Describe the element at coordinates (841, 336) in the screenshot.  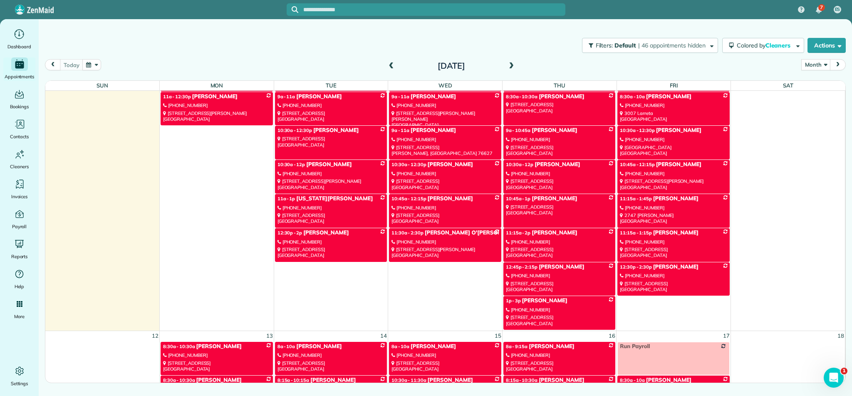
I see `a: 18` at that location.